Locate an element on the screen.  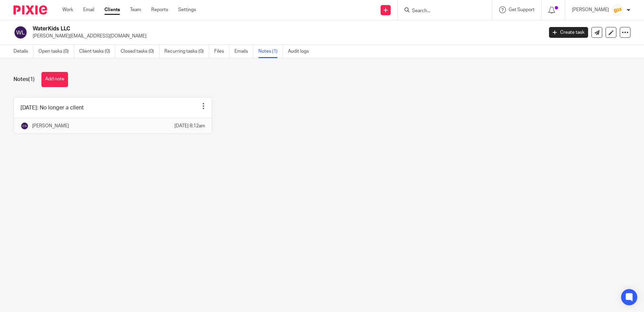
a: Client tasks (0) is located at coordinates (97, 52).